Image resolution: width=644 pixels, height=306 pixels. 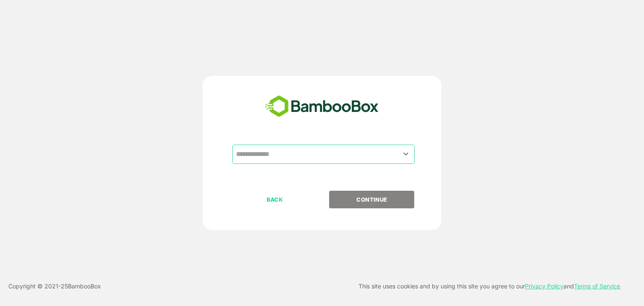 I want to click on p: CONTINUE, so click(x=372, y=200).